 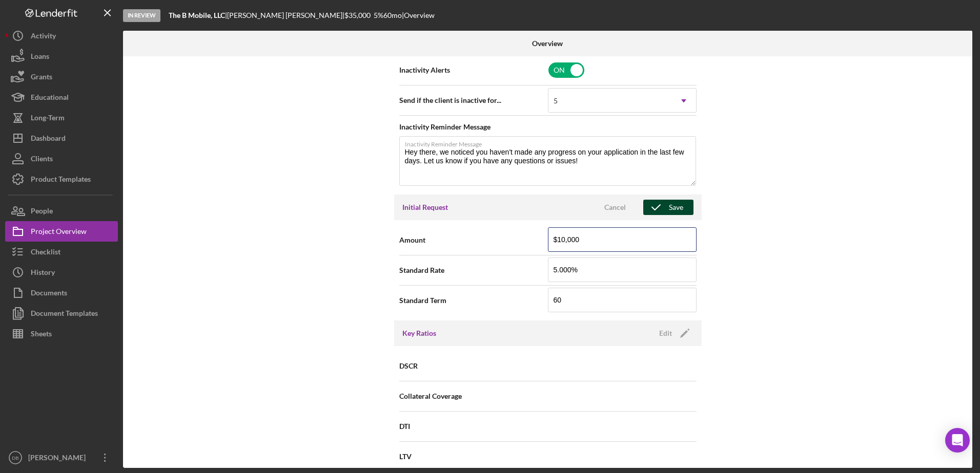 What do you see at coordinates (673, 334) in the screenshot?
I see `button: Edit` at bounding box center [673, 334].